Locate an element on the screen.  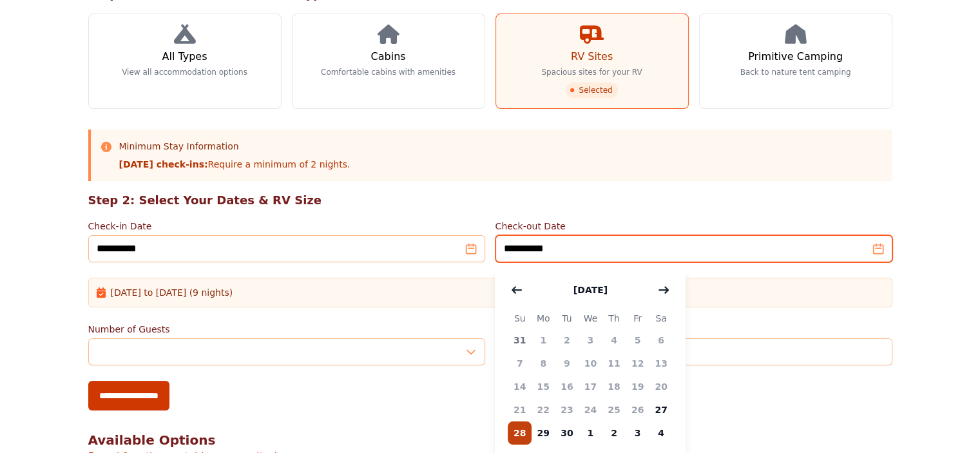
span: 21 is located at coordinates (519, 410).